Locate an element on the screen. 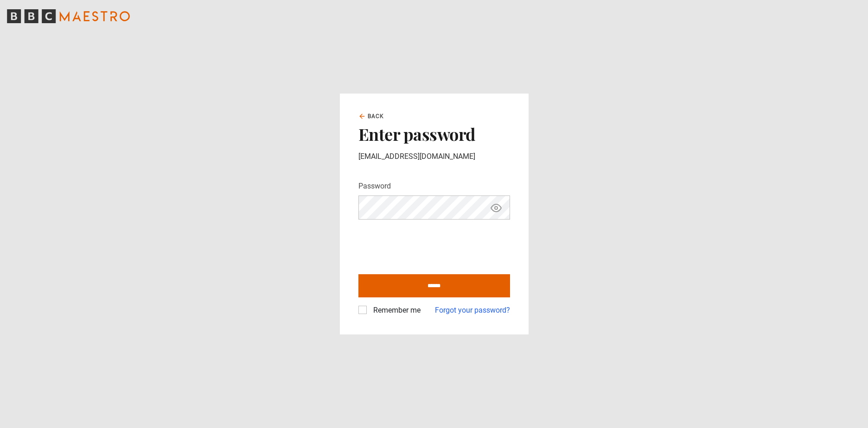 Image resolution: width=868 pixels, height=428 pixels. h2: Enter password is located at coordinates (434, 134).